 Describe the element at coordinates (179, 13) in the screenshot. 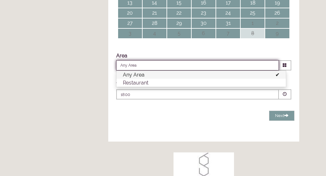

I see `td: 22` at that location.